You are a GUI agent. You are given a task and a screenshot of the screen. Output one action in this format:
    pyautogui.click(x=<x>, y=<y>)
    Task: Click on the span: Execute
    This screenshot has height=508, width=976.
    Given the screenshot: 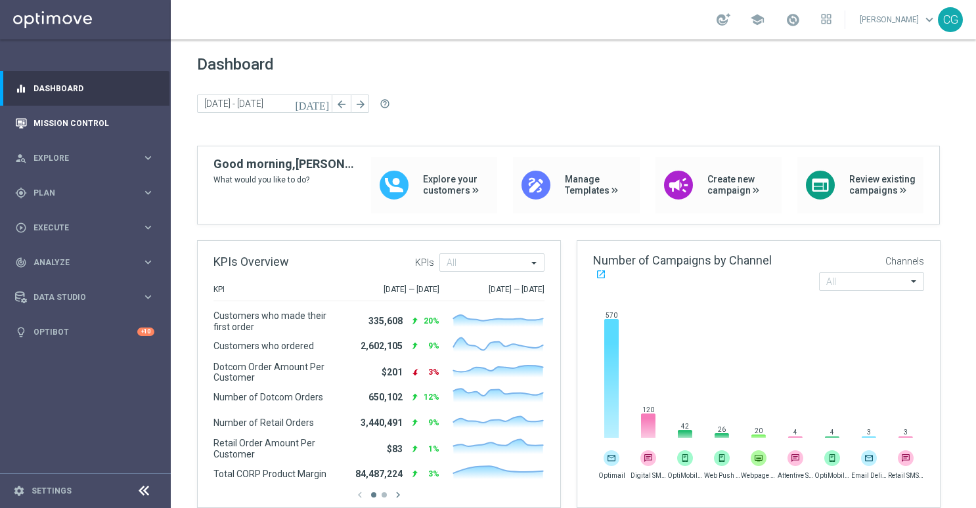 What is the action you would take?
    pyautogui.click(x=87, y=228)
    